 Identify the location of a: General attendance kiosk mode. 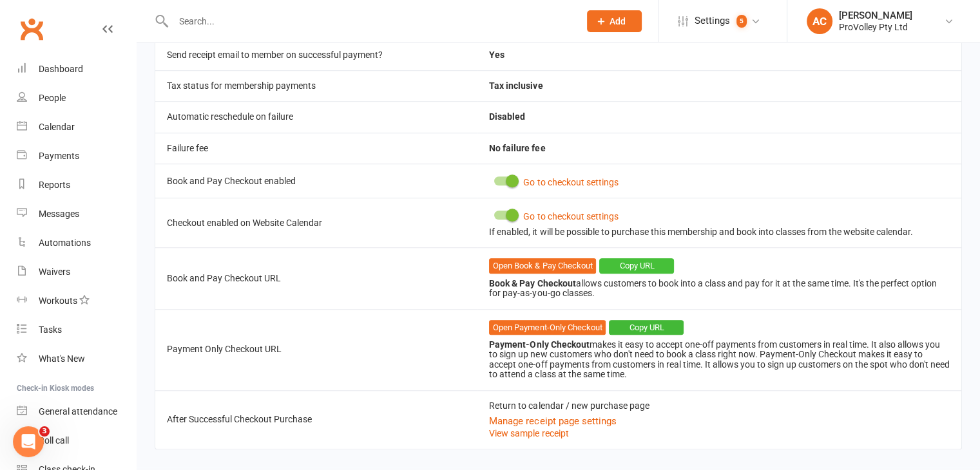
(76, 411).